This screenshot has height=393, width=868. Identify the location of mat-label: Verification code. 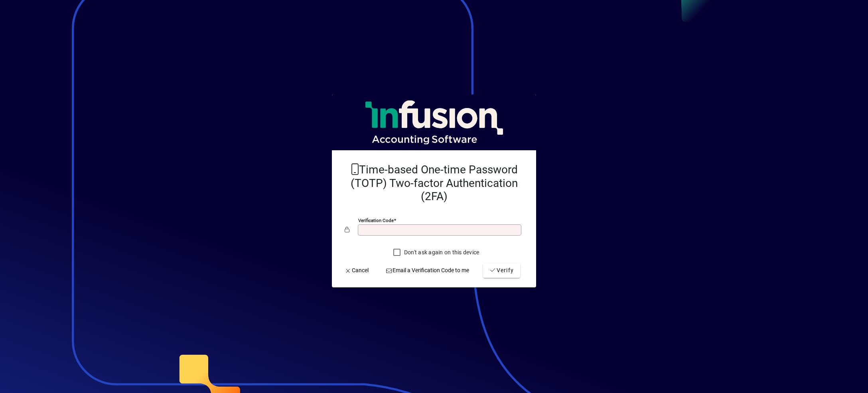
(376, 221).